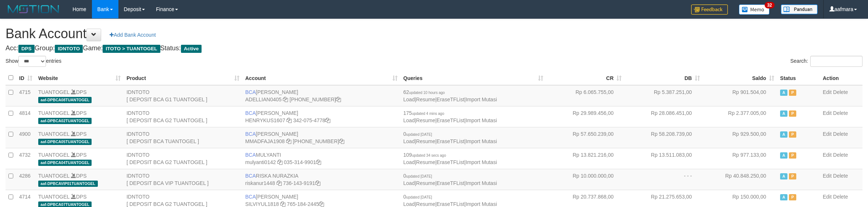 This screenshot has height=207, width=868. Describe the element at coordinates (68, 49) in the screenshot. I see `span: IDNTOTO` at that location.